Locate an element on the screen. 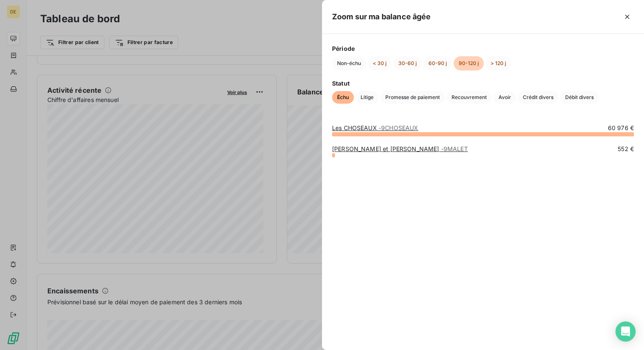  span: Promesse de paiement is located at coordinates (412, 98).